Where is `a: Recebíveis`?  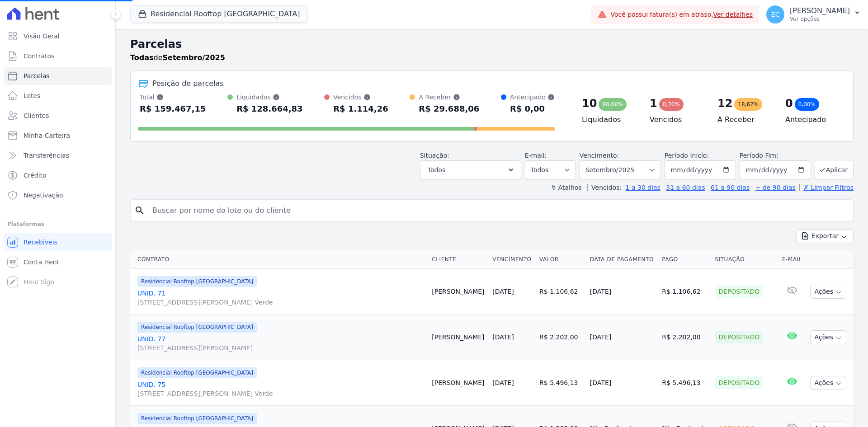 a: Recebíveis is located at coordinates (58, 242).